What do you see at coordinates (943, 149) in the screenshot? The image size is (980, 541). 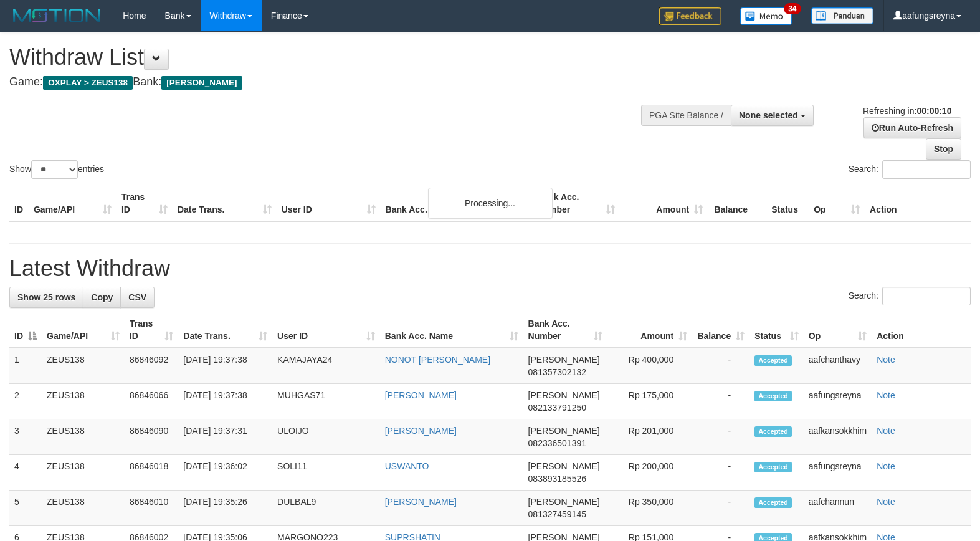 I see `a: Stop` at bounding box center [943, 149].